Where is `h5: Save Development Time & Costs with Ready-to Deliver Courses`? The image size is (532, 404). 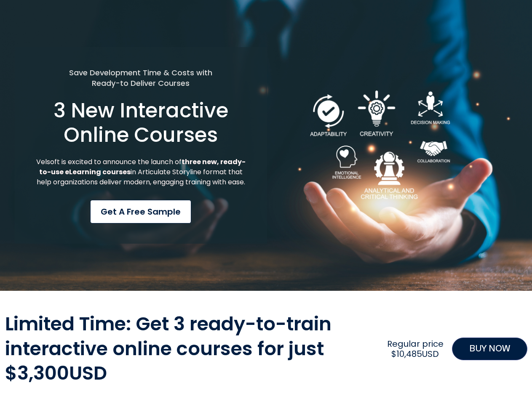
h5: Save Development Time & Costs with Ready-to Deliver Courses is located at coordinates (141, 78).